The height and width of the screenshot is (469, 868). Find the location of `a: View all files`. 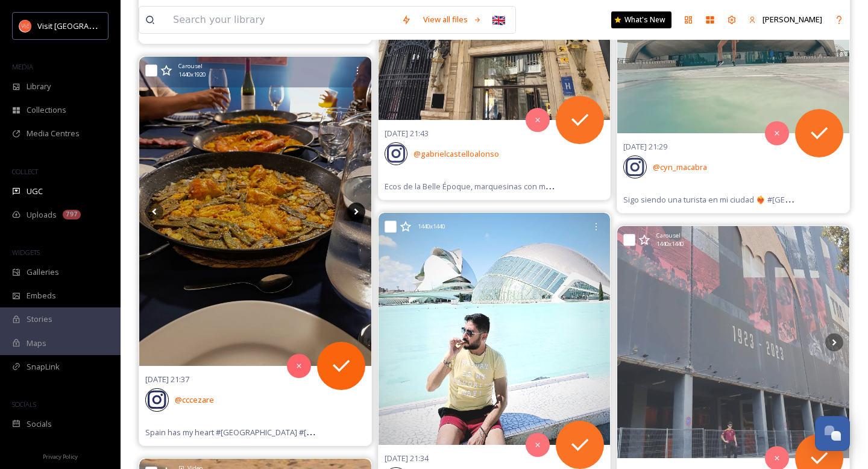

a: View all files is located at coordinates (452, 19).